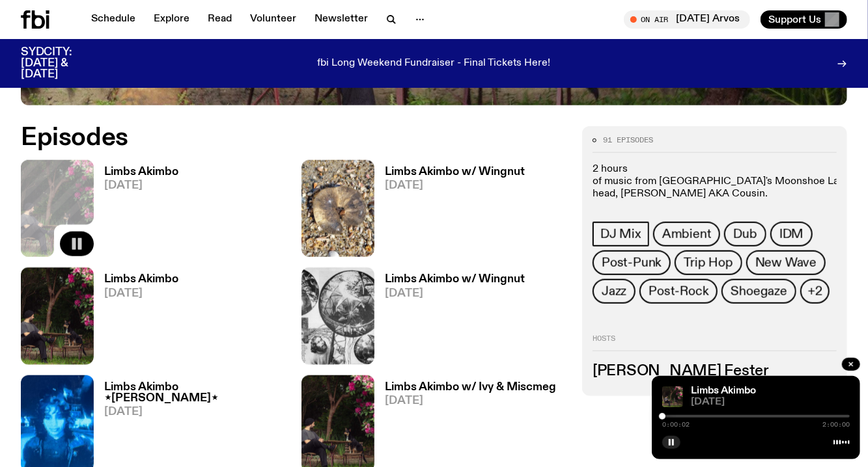  I want to click on span: DJ Mix, so click(621, 234).